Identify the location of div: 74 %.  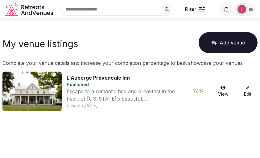
(198, 91).